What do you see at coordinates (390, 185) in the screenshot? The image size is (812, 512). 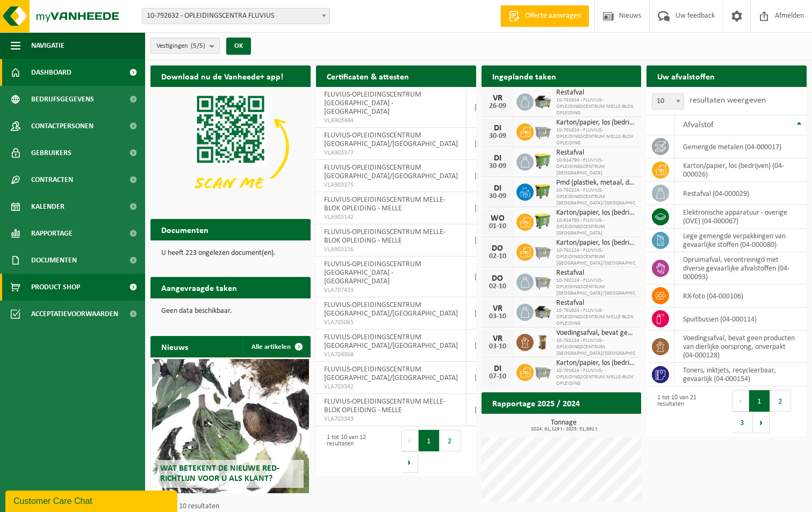 I see `span: VLA903375` at bounding box center [390, 185].